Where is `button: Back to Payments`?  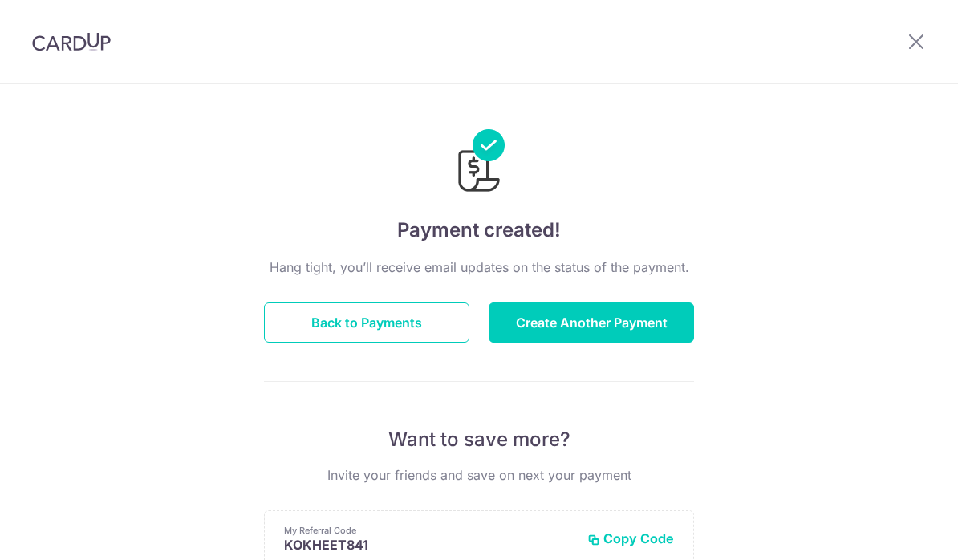 button: Back to Payments is located at coordinates (367, 322).